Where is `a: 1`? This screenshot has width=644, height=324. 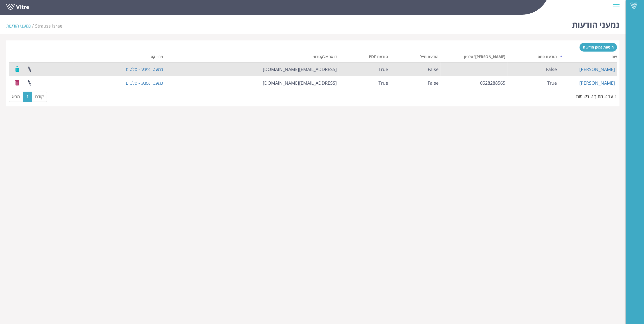 a: 1 is located at coordinates (28, 97).